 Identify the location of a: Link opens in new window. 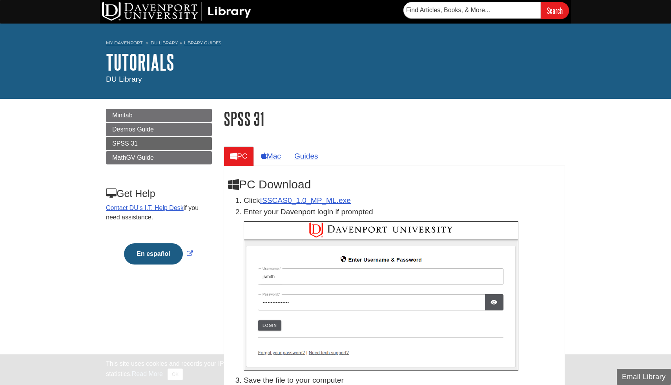
(158, 253).